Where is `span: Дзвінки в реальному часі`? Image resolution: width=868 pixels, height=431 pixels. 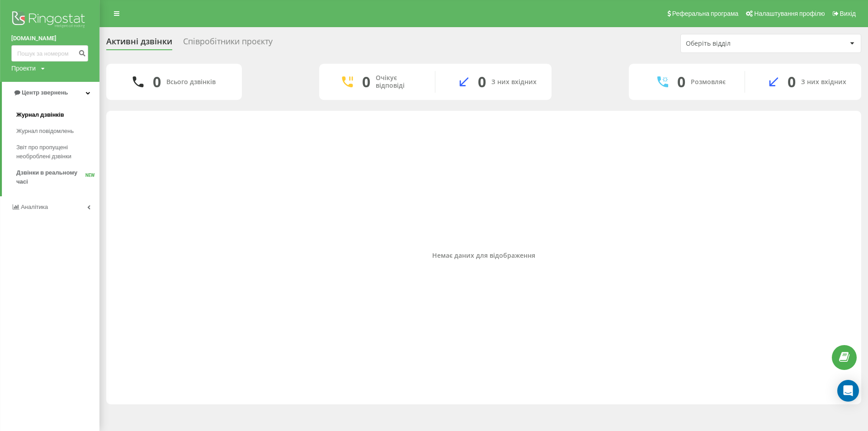 span: Дзвінки в реальному часі is located at coordinates (50, 177).